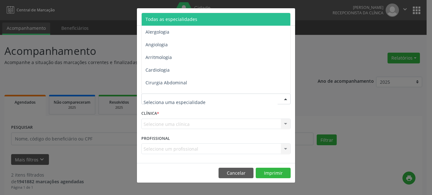  Describe the element at coordinates (156, 139) in the screenshot. I see `label: PROFISSIONAL` at that location.